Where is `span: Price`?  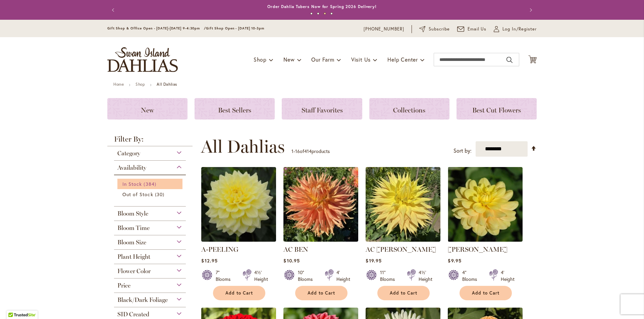
span: Price is located at coordinates (124, 286).